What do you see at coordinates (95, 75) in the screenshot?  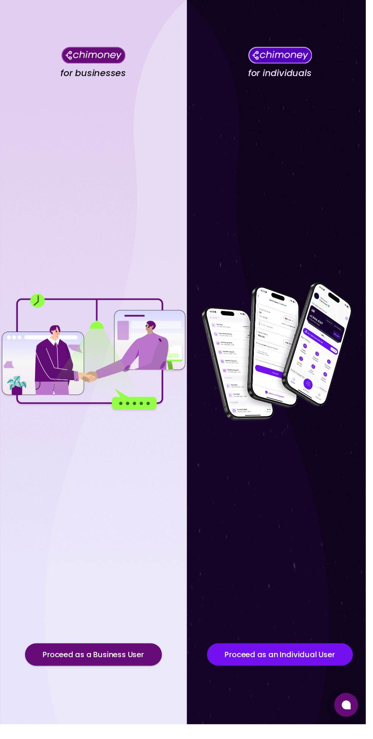 I see `h4: for businesses` at bounding box center [95, 75].